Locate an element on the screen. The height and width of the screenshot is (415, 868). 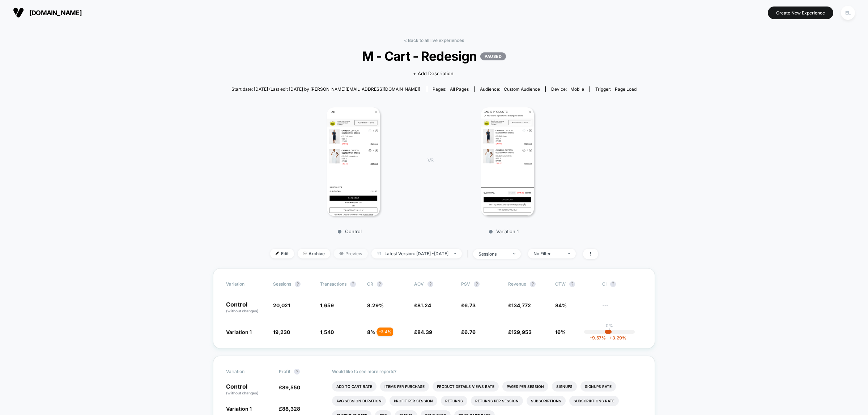
span: Edit is located at coordinates (282, 253).